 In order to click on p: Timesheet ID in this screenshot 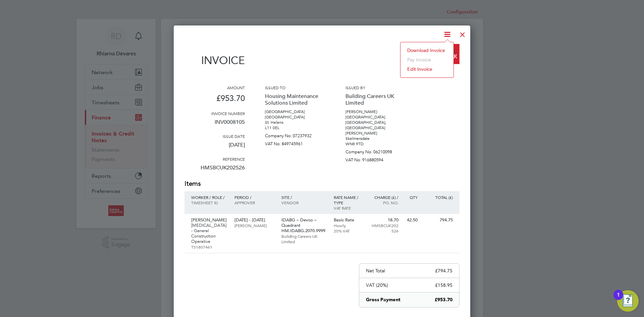, I will do `click(209, 203)`.